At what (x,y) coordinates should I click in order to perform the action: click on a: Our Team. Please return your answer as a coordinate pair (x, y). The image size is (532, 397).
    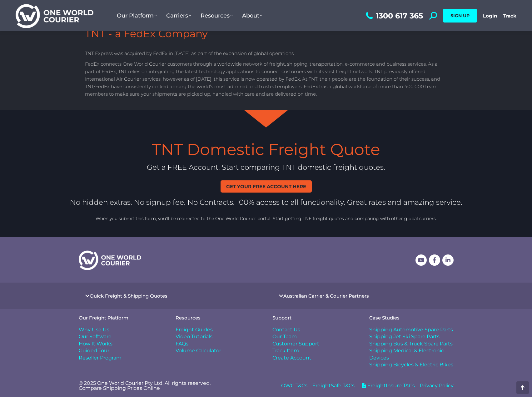
    Looking at the image, I should click on (315, 337).